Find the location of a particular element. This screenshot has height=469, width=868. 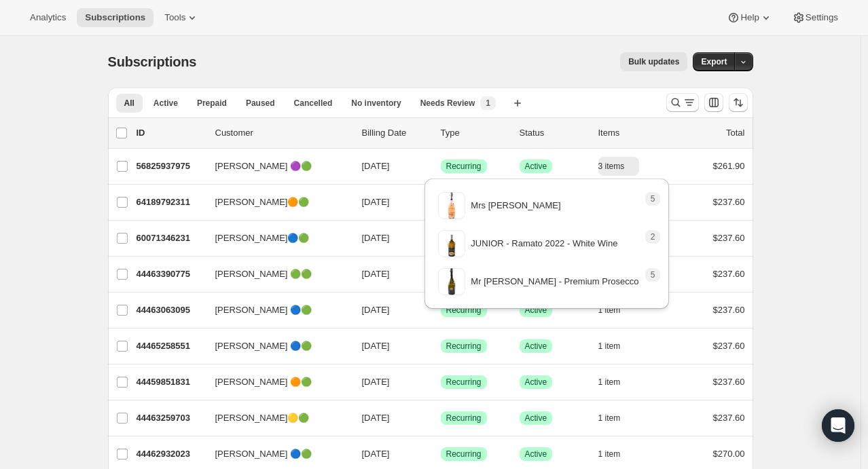

span: All is located at coordinates (130, 104).